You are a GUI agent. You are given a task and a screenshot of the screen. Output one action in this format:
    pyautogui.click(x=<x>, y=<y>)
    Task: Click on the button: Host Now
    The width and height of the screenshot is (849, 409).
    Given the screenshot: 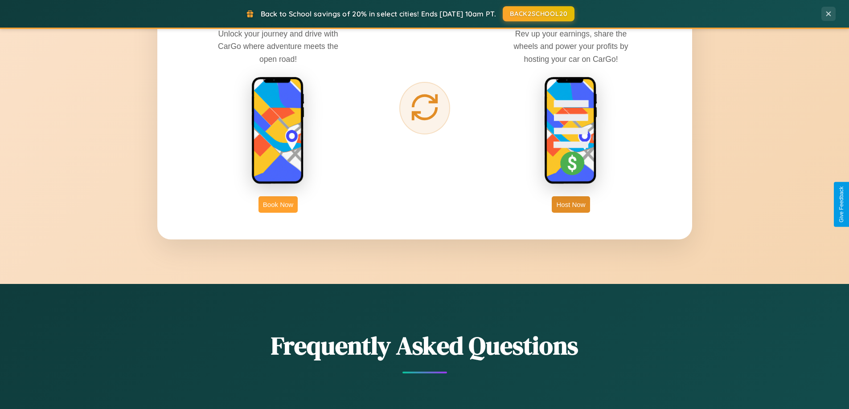 What is the action you would take?
    pyautogui.click(x=570, y=204)
    